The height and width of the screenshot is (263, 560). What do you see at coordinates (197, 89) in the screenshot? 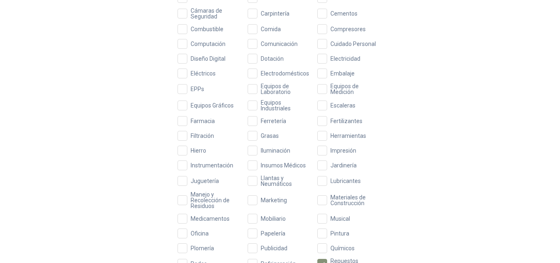
I see `span: EPPs` at bounding box center [197, 89].